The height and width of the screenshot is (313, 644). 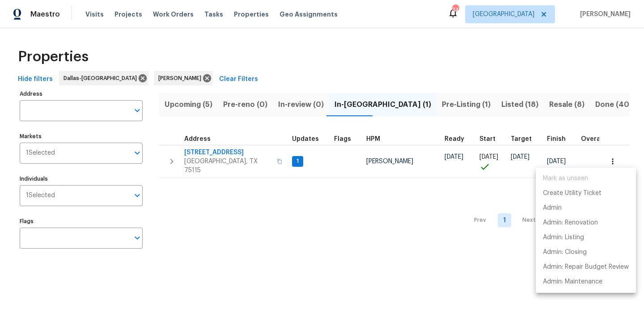 What do you see at coordinates (565, 252) in the screenshot?
I see `p: Admin: Closing` at bounding box center [565, 252].